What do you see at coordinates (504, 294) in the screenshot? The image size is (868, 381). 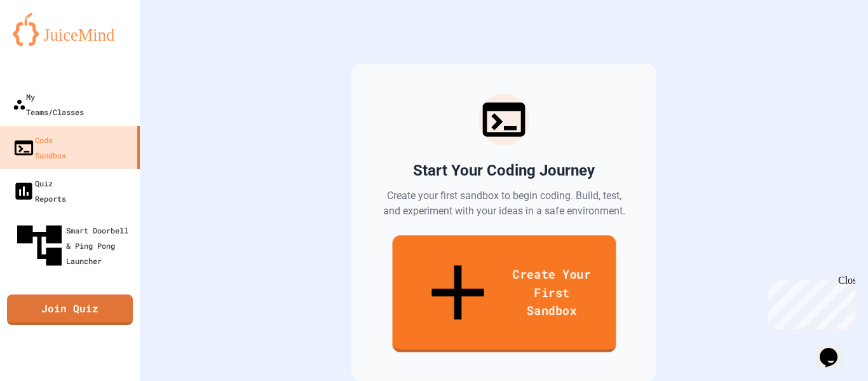 I see `a: Create Your First Sandbox` at bounding box center [504, 294].